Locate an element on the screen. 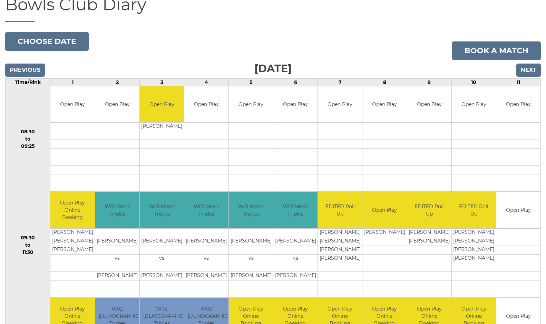 Image resolution: width=546 pixels, height=324 pixels. td: 1 is located at coordinates (72, 82).